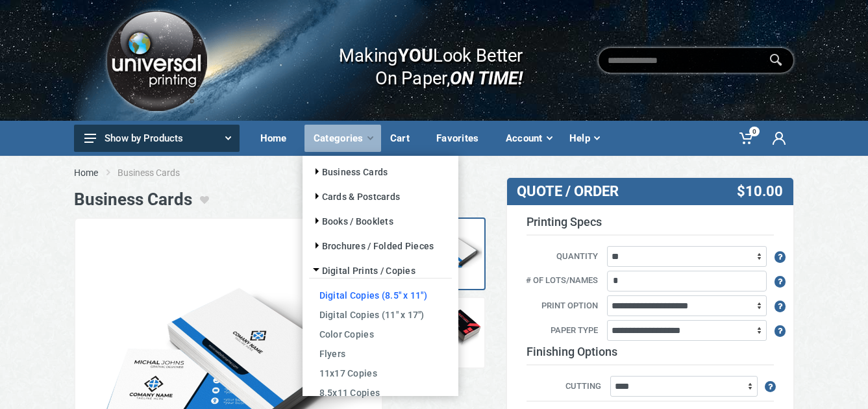 This screenshot has width=868, height=409. I want to click on div: Cart, so click(404, 138).